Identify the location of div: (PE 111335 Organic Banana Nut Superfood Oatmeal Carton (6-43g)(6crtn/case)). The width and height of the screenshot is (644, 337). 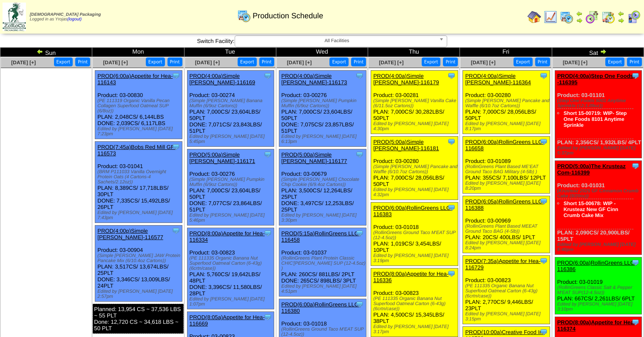
(232, 263).